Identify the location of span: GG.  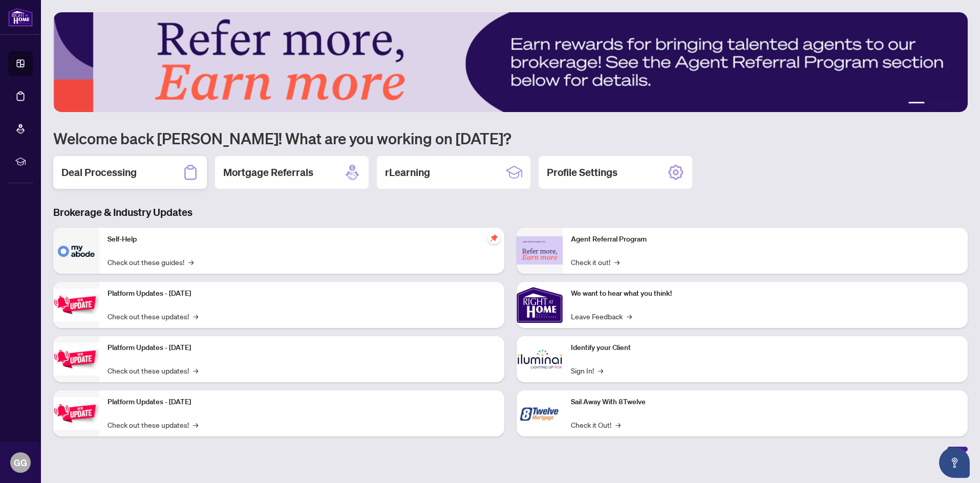
(20, 463).